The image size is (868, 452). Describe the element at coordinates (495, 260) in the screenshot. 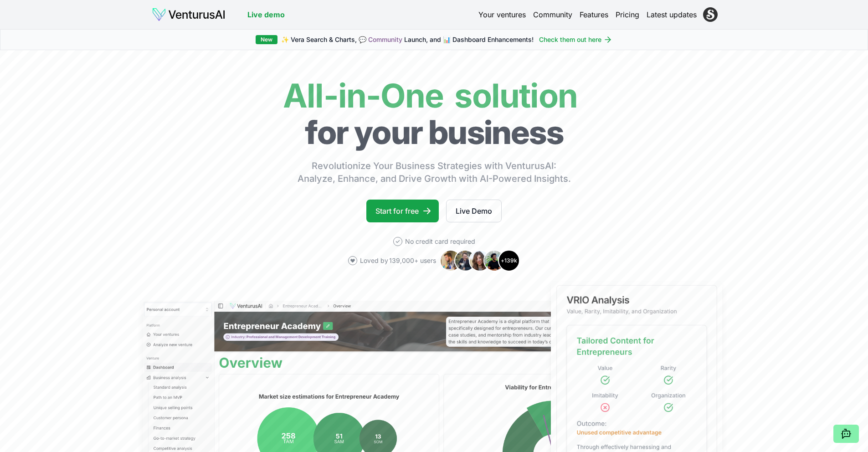

I see `img: Avatar 4` at that location.